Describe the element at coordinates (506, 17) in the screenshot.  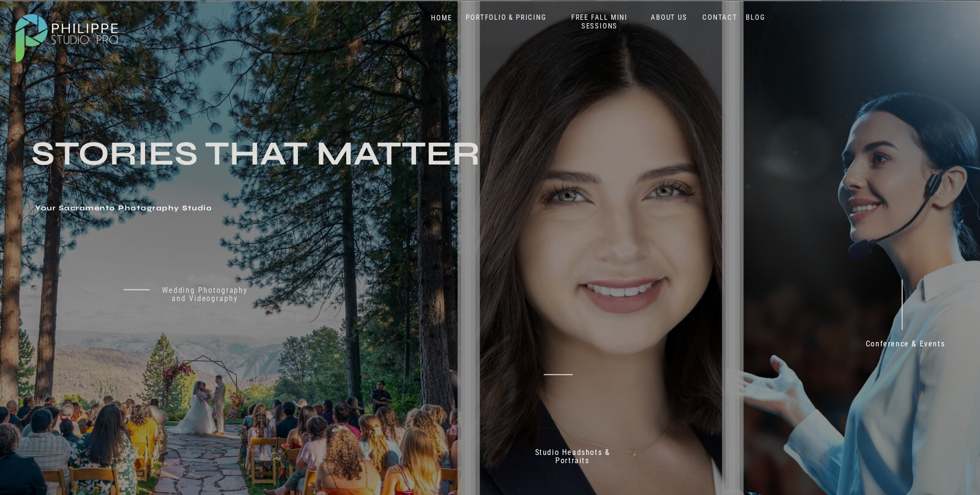
I see `nav: PORTFOLIO & PRICING` at that location.